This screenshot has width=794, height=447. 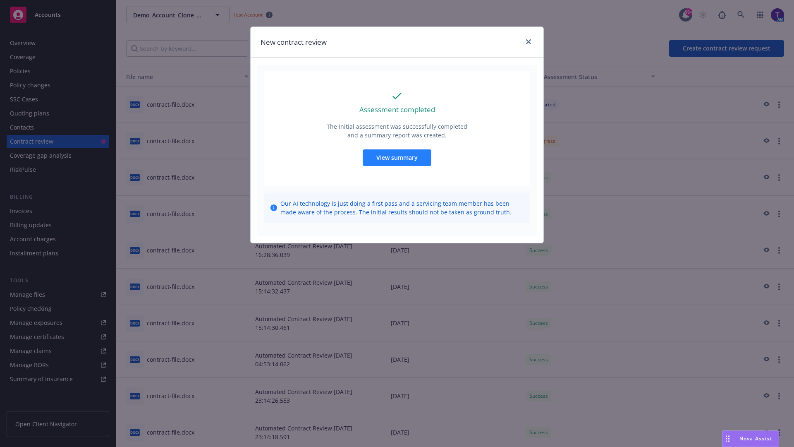 I want to click on p: Assessment completed, so click(x=397, y=110).